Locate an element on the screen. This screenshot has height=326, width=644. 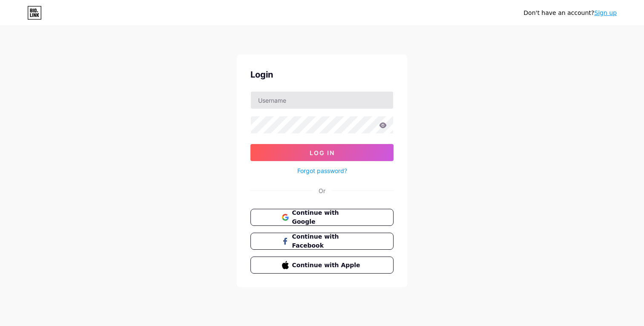
input: Username is located at coordinates (322, 100).